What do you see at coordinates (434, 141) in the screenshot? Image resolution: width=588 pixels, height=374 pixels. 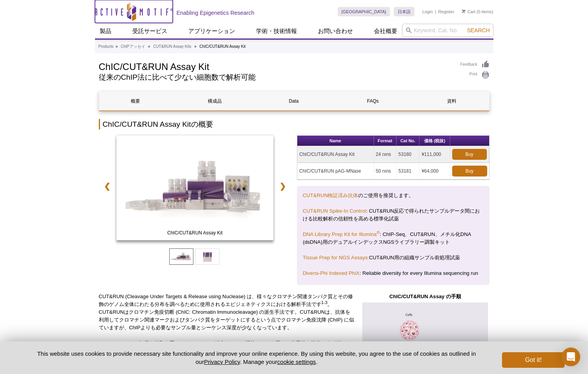 I see `th: 価格 (税抜)` at bounding box center [434, 141].